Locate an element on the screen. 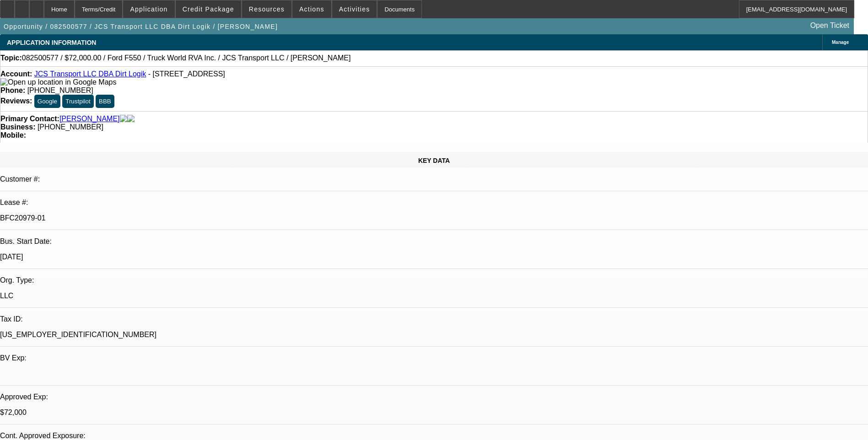 The width and height of the screenshot is (868, 440). strong: Account: is located at coordinates (16, 73).